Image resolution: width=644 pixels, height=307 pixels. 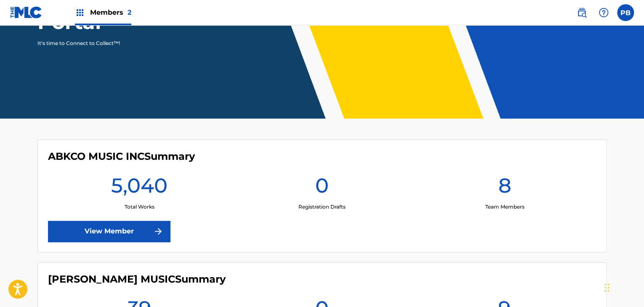 I want to click on p: Total Works, so click(x=139, y=207).